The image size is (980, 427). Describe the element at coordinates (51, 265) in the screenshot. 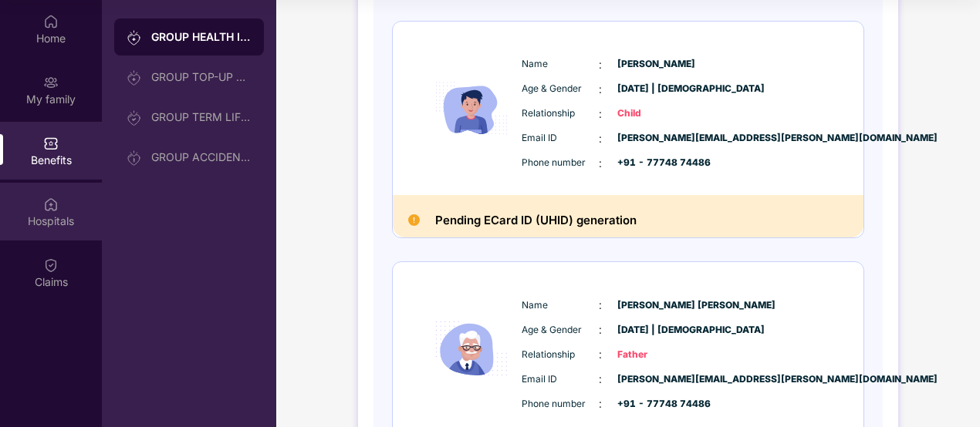

I see `img: svg+xml;base64,PHN2ZyBpZD0iQ2xhaW0iIHhtbG5zPSJodHRwOi8vd3d3LnczLm9yZy8yMDAwL3N2ZyIgd2lkdGg9IjIwIi...` at that location.